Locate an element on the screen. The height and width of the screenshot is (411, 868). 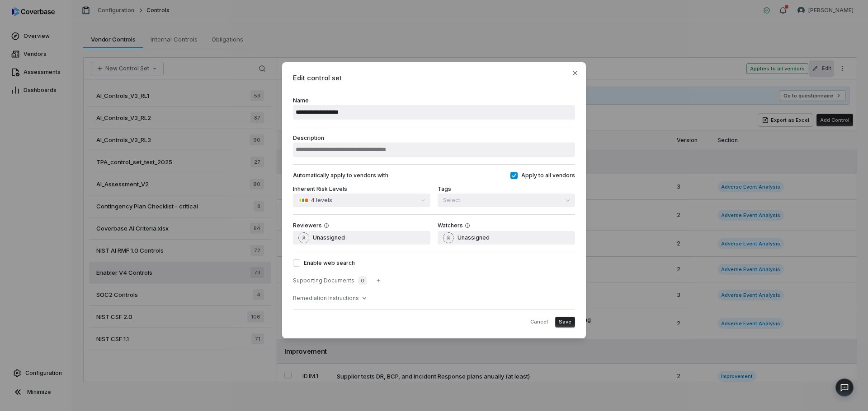
label: Apply to all vendors is located at coordinates (542, 176).